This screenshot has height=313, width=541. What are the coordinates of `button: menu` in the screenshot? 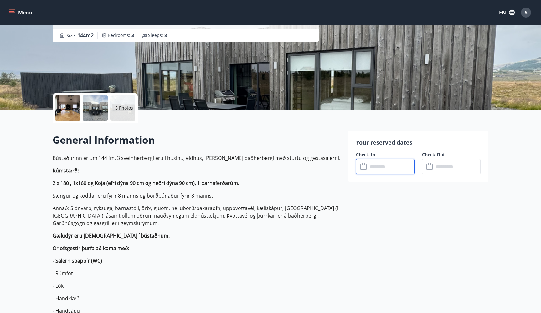 It's located at (21, 13).